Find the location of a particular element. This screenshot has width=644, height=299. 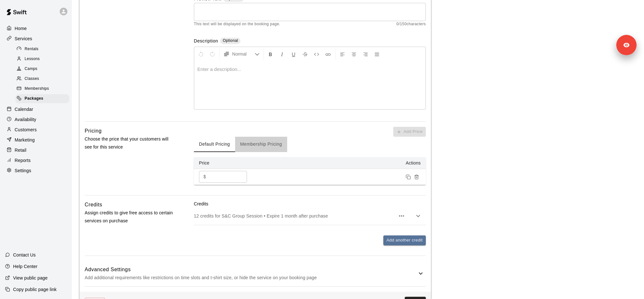

div: Home is located at coordinates (36, 29).